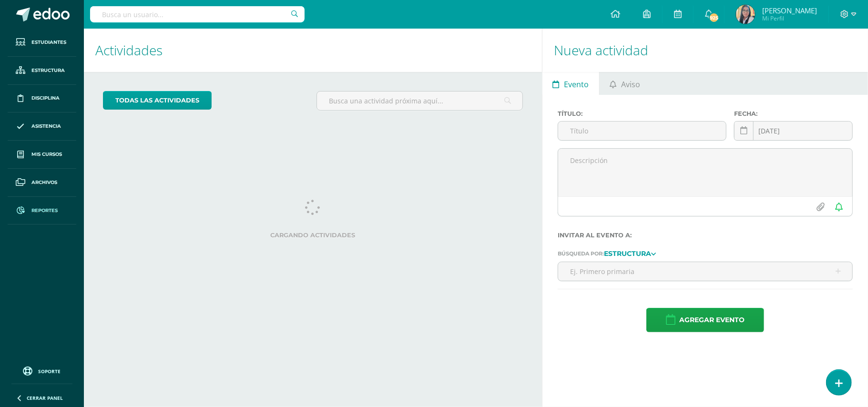  What do you see at coordinates (197, 14) in the screenshot?
I see `input: Busca un usuario...` at bounding box center [197, 14].